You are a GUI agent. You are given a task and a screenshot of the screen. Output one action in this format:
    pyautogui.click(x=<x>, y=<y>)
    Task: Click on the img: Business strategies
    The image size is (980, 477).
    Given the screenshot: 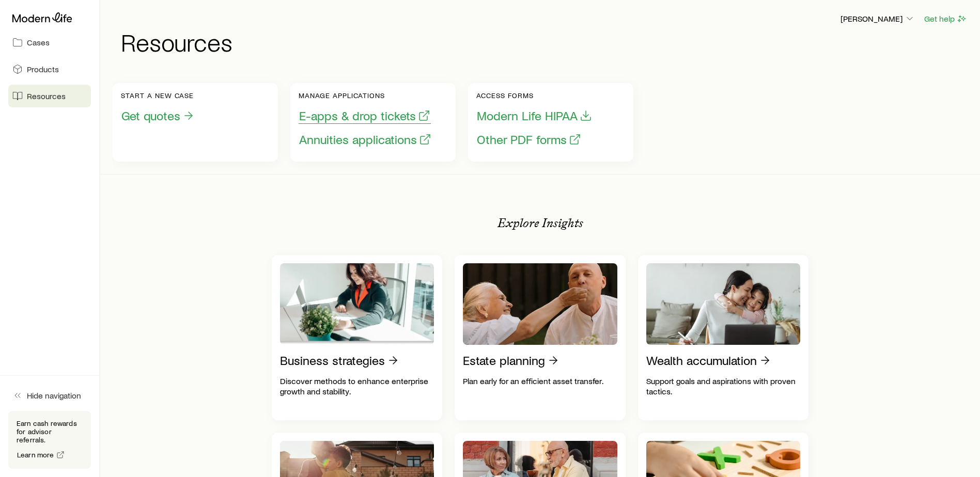 What is the action you would take?
    pyautogui.click(x=357, y=304)
    